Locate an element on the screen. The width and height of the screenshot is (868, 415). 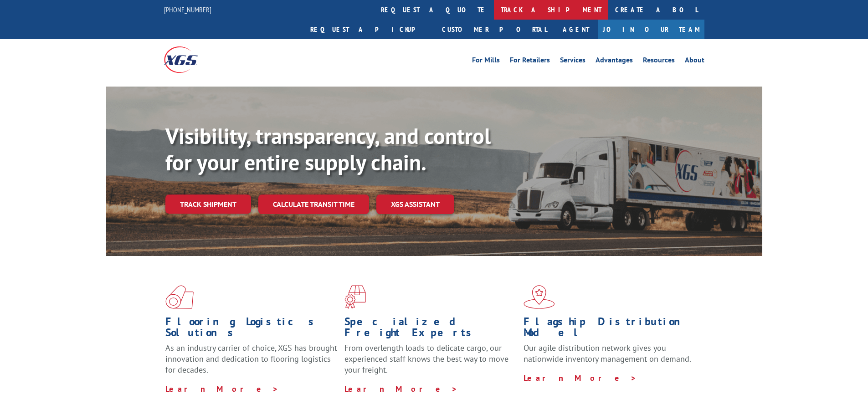
a: Track shipment is located at coordinates (208, 204).